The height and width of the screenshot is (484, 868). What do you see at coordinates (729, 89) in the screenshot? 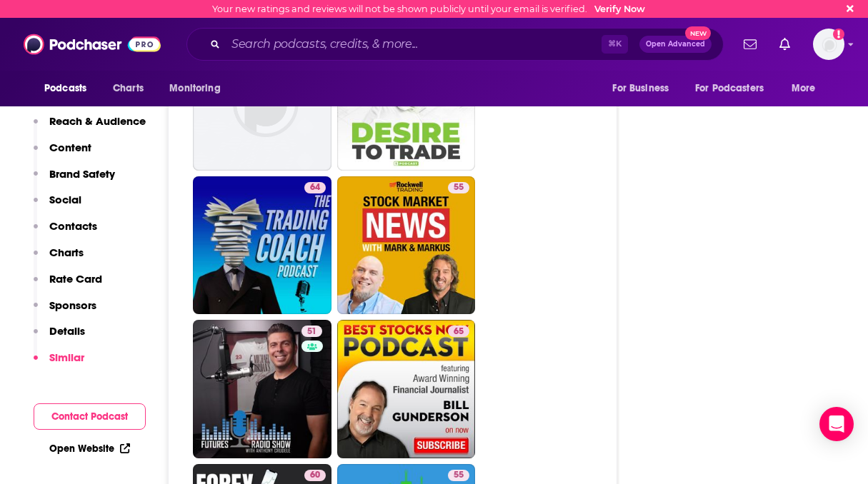
I see `span: For Podcasters` at bounding box center [729, 89].